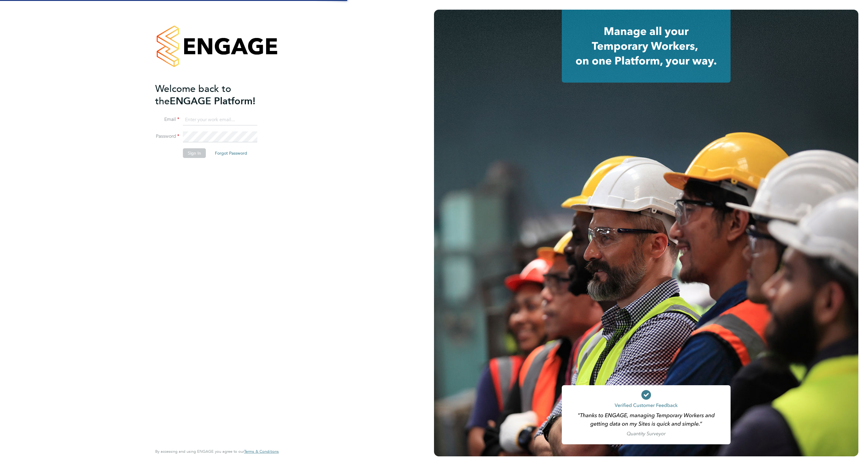  Describe the element at coordinates (214, 95) in the screenshot. I see `h2: ENGAGE Platform!` at that location.